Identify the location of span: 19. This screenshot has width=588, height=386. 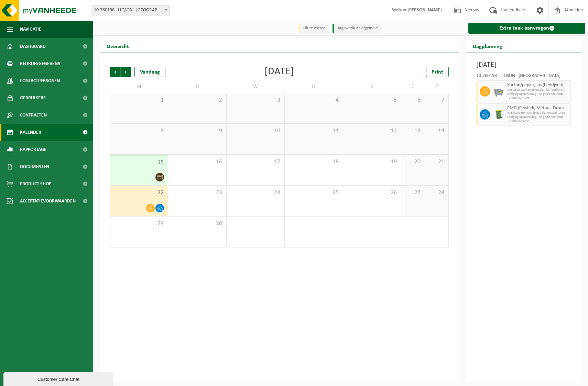
(372, 162).